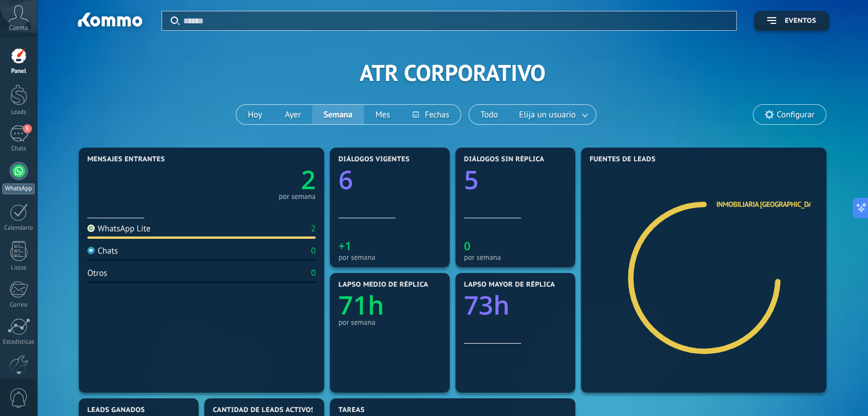 Image resolution: width=868 pixels, height=416 pixels. Describe the element at coordinates (489, 114) in the screenshot. I see `button: Todo` at that location.